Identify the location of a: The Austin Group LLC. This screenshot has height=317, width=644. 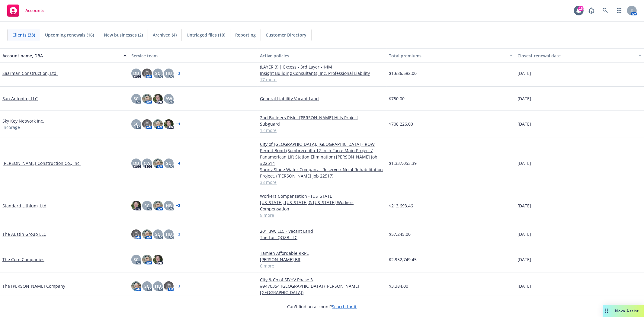
(24, 234).